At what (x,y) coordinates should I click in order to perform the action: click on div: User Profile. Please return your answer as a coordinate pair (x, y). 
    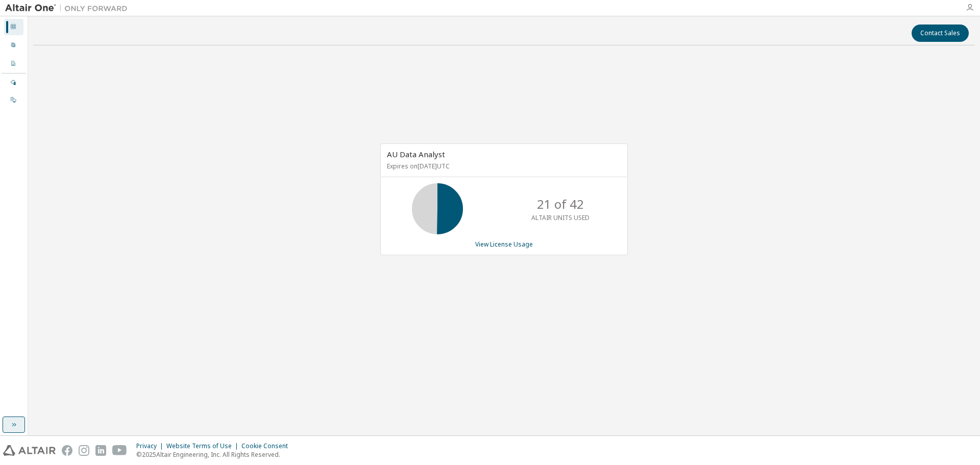
    Looking at the image, I should click on (14, 46).